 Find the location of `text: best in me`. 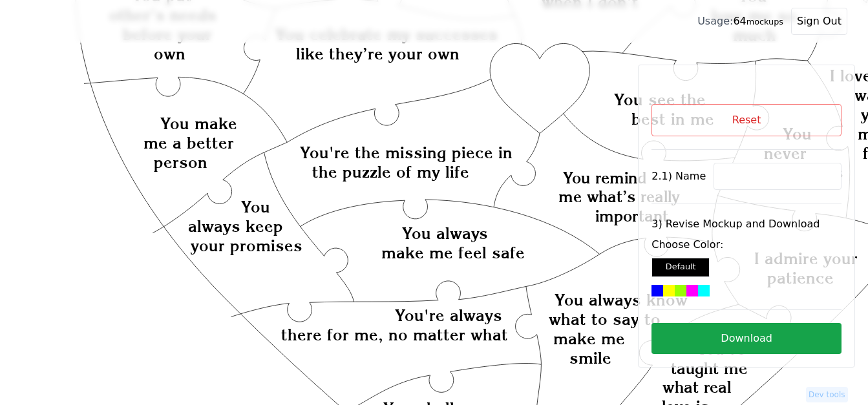

text: best in me is located at coordinates (673, 119).